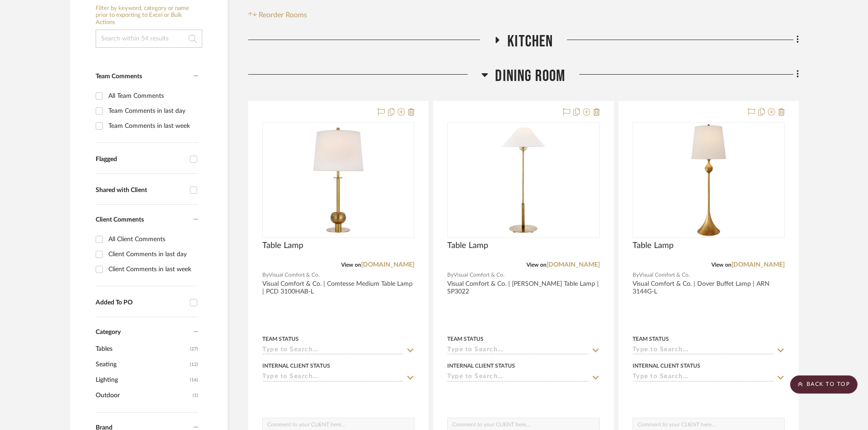 This screenshot has width=868, height=430. I want to click on span: Outdoor, so click(143, 395).